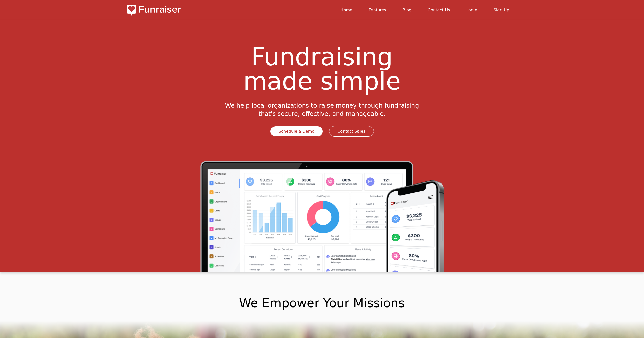 The height and width of the screenshot is (338, 644). I want to click on a: Home, so click(346, 10).